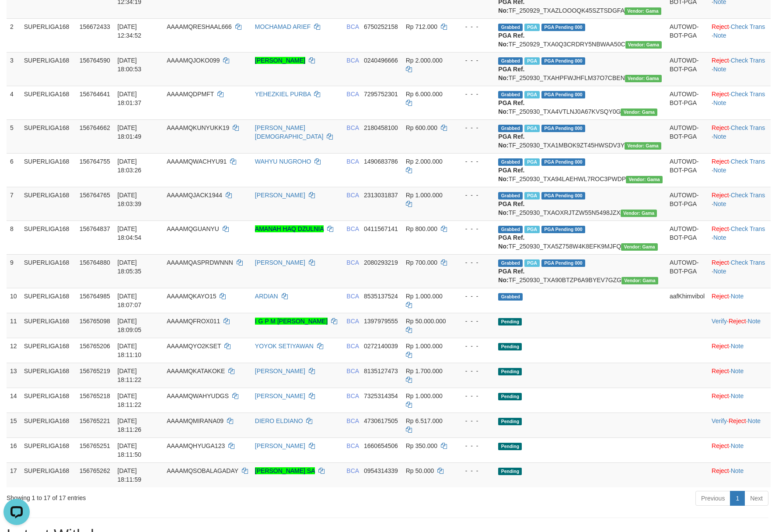  I want to click on span: Rp 712.000, so click(421, 27).